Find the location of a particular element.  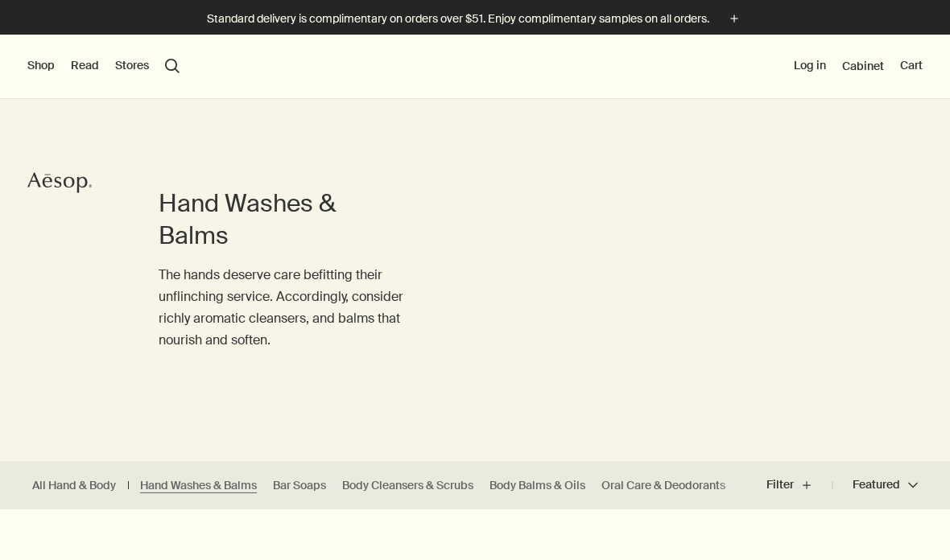

h1: Hand Washes & Balms is located at coordinates (284, 220).